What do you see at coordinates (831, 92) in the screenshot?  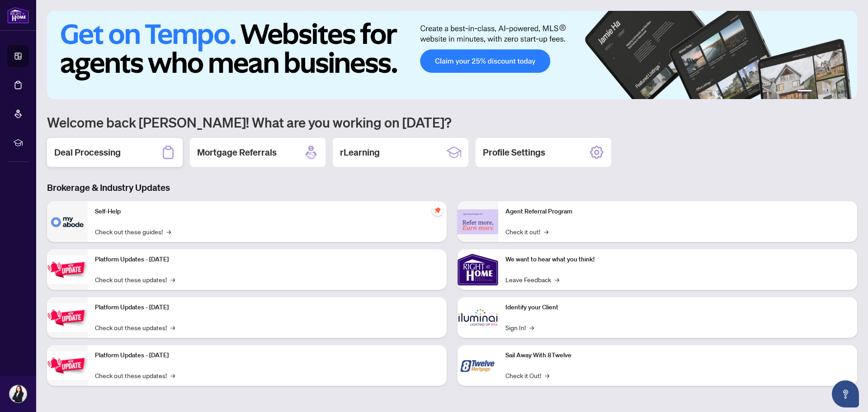 I see `button: 4` at bounding box center [831, 92].